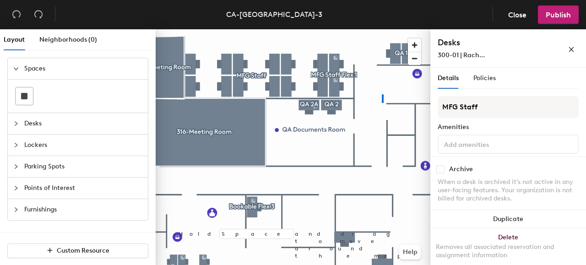 The width and height of the screenshot is (586, 265). What do you see at coordinates (16, 14) in the screenshot?
I see `span: undo` at bounding box center [16, 14].